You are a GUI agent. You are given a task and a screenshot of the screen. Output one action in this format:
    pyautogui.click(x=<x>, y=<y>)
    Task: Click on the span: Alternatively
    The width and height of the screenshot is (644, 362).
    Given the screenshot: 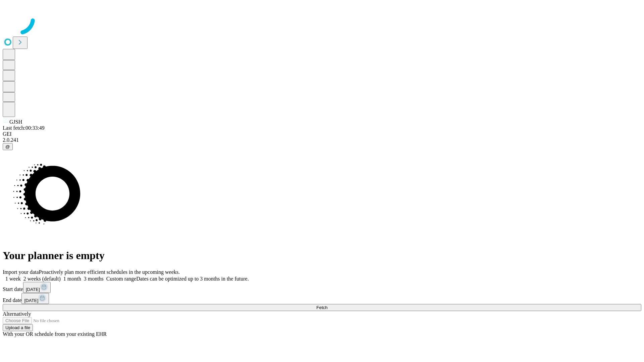 What is the action you would take?
    pyautogui.click(x=17, y=314)
    